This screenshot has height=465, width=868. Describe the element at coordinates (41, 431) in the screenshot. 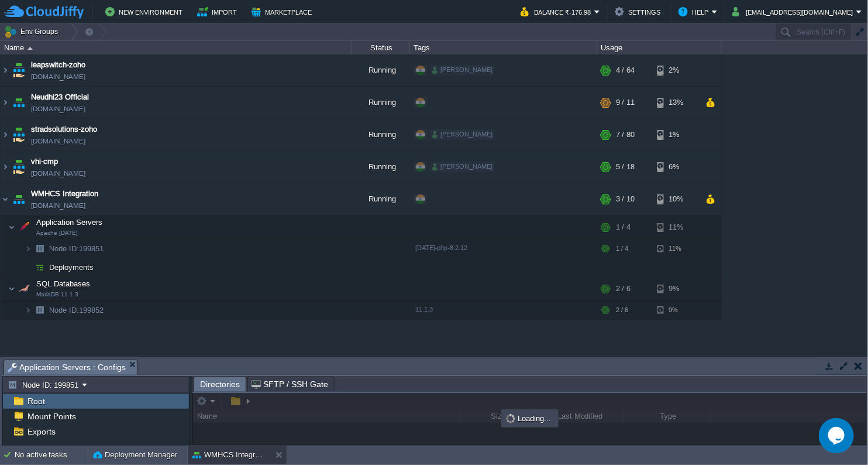

I see `span: Exports` at that location.